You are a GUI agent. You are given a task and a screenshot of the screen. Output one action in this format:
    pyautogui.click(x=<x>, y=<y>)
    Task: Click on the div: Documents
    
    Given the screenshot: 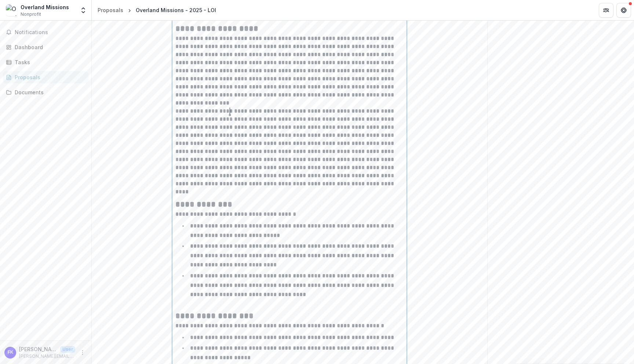 What is the action you would take?
    pyautogui.click(x=48, y=92)
    